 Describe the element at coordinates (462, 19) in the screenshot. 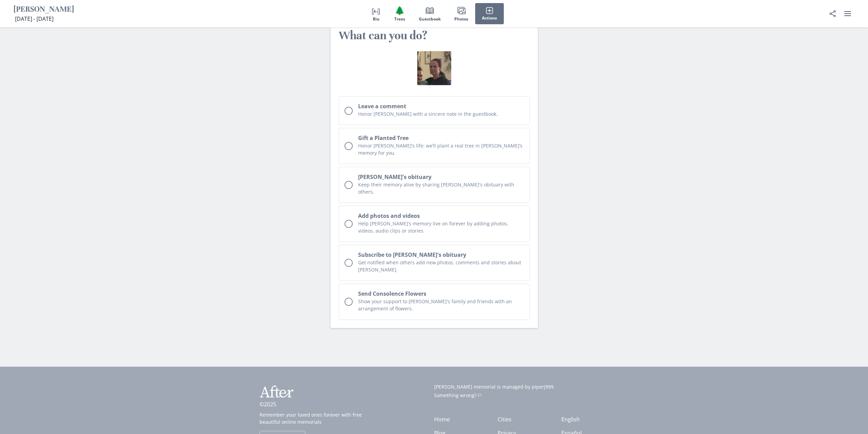

I see `span: Photos` at that location.